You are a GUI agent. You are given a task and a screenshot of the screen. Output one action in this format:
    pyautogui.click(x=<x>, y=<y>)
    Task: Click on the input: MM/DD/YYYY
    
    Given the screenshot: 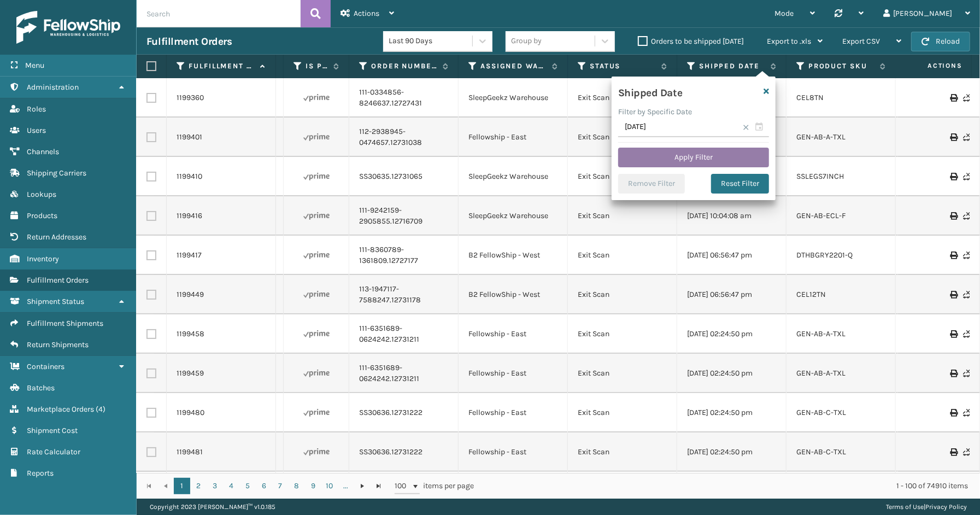 What is the action you would take?
    pyautogui.click(x=694, y=127)
    